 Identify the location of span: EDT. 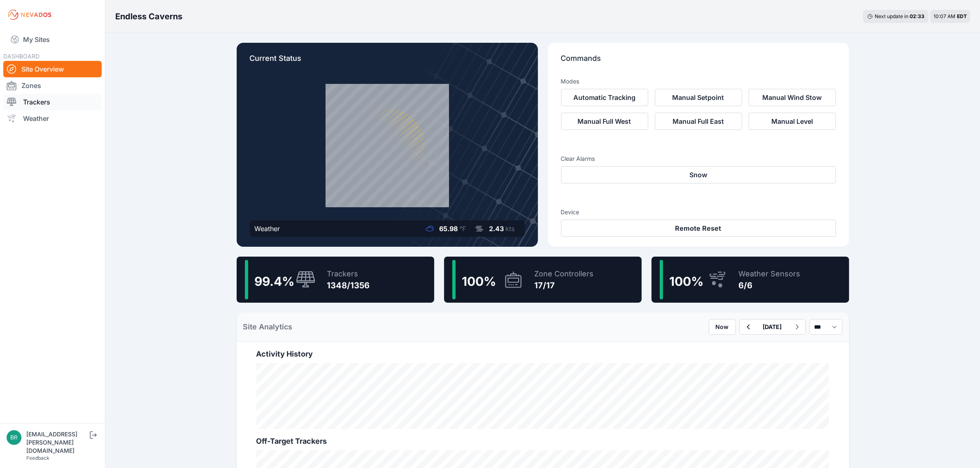
(962, 16).